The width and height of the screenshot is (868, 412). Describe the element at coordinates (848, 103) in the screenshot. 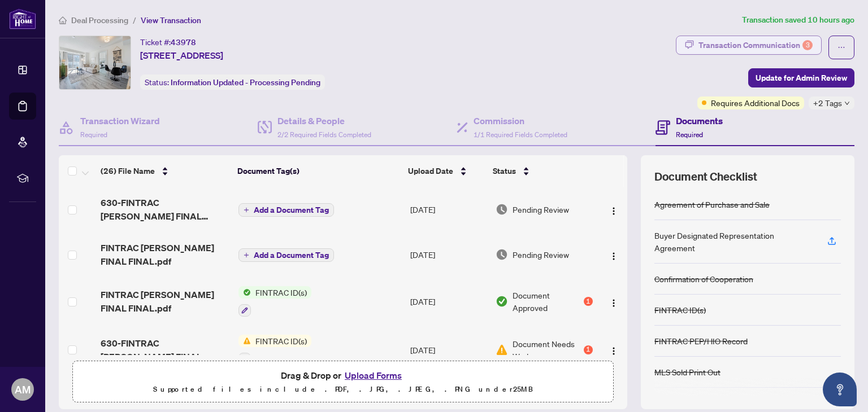

I see `span: down` at that location.